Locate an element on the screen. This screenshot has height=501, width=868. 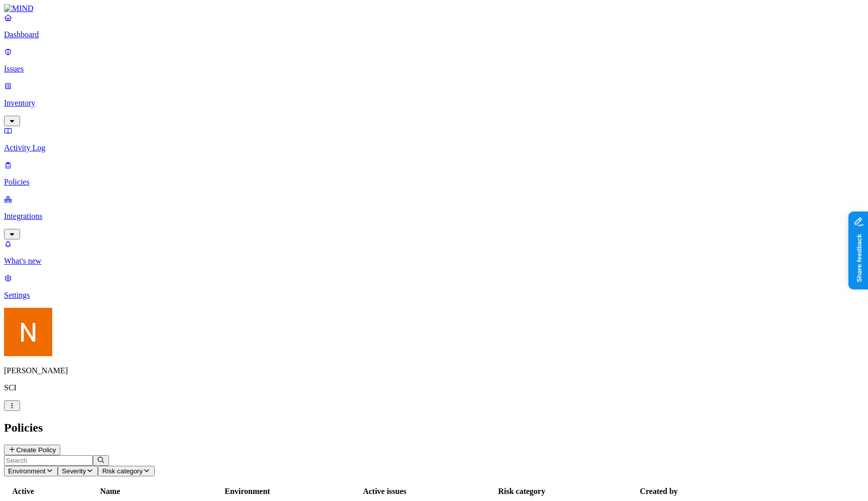
span: Risk category is located at coordinates (122, 471).